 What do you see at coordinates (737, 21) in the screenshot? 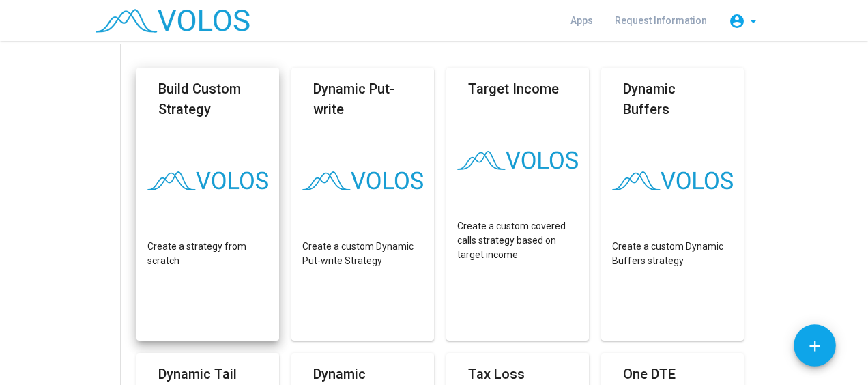
I see `mat-icon: account_circle` at bounding box center [737, 21].